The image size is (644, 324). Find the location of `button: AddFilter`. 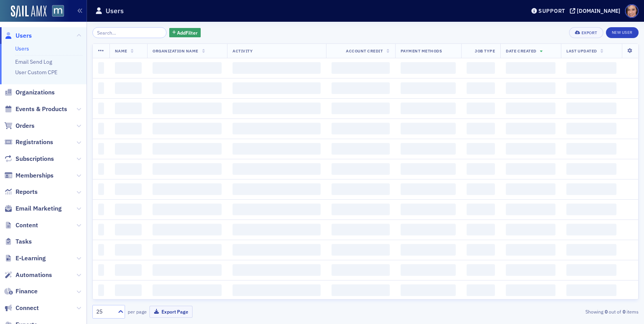

button: AddFilter is located at coordinates (185, 33).